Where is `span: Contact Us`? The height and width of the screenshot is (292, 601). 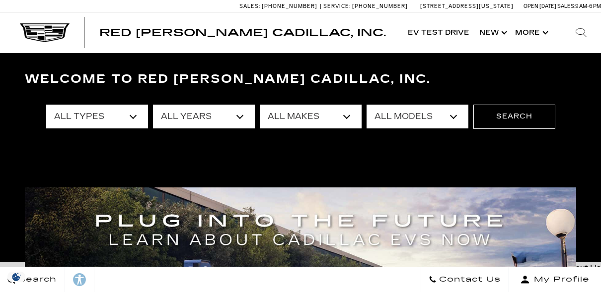 span: Contact Us is located at coordinates (468, 280).